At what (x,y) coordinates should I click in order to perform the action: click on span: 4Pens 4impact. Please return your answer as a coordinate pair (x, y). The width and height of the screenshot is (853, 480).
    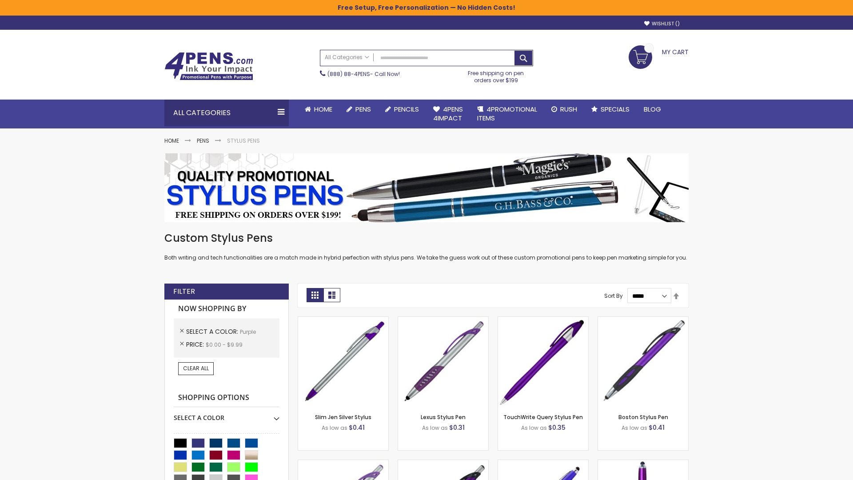
    Looking at the image, I should click on (448, 113).